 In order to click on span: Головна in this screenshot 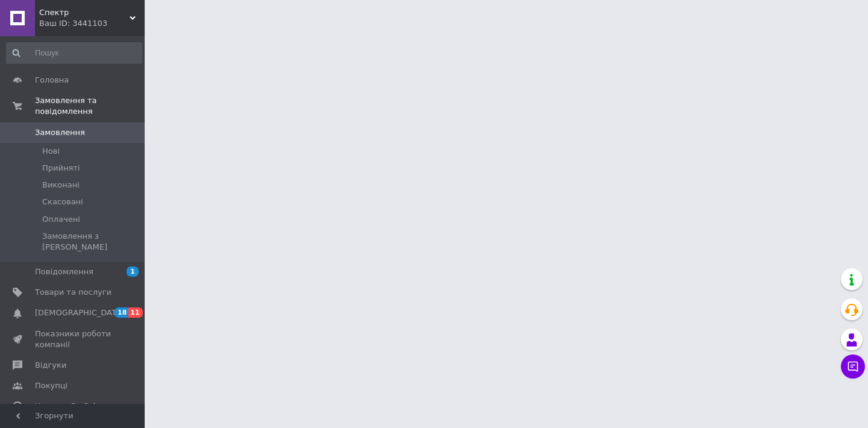, I will do `click(52, 80)`.